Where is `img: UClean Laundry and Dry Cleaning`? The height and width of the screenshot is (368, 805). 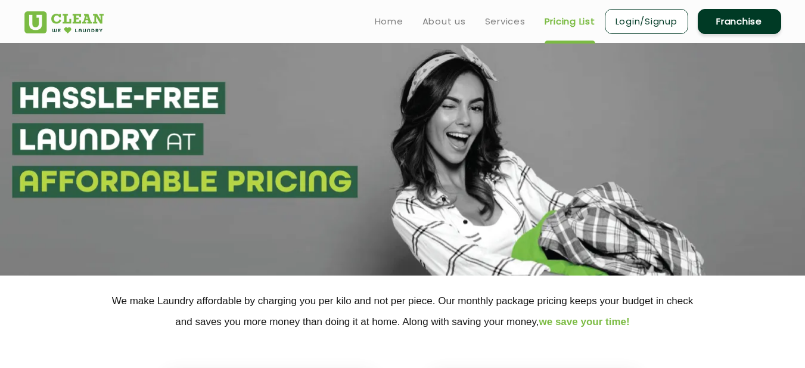 img: UClean Laundry and Dry Cleaning is located at coordinates (64, 22).